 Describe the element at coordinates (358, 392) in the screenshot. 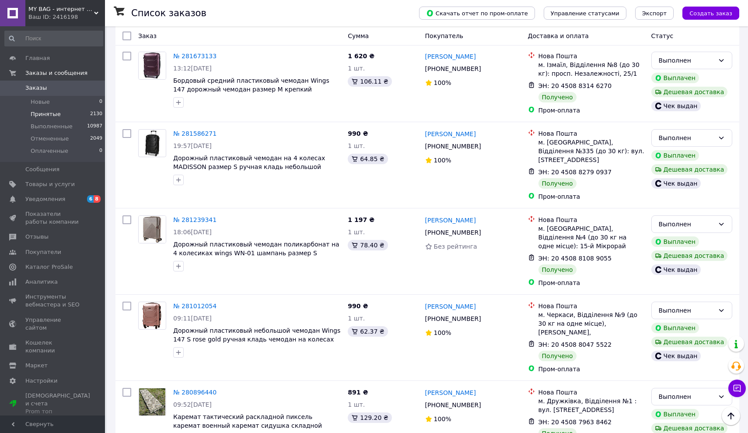

I see `span: 891 ₴` at that location.